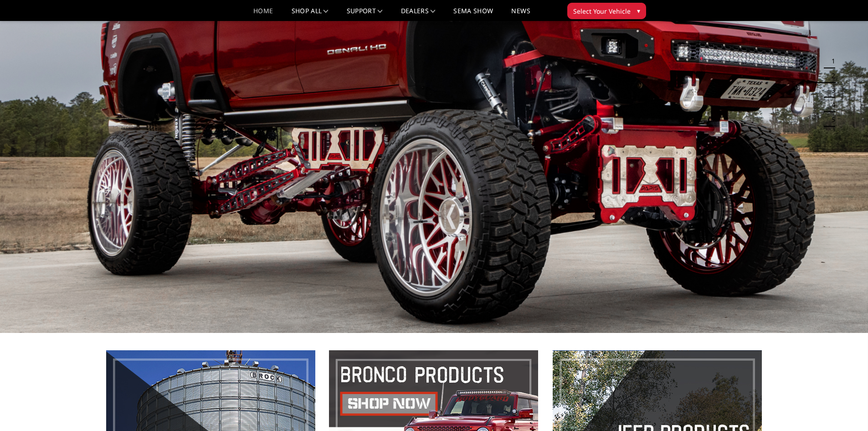  I want to click on button: Select Your Vehicle, so click(607, 11).